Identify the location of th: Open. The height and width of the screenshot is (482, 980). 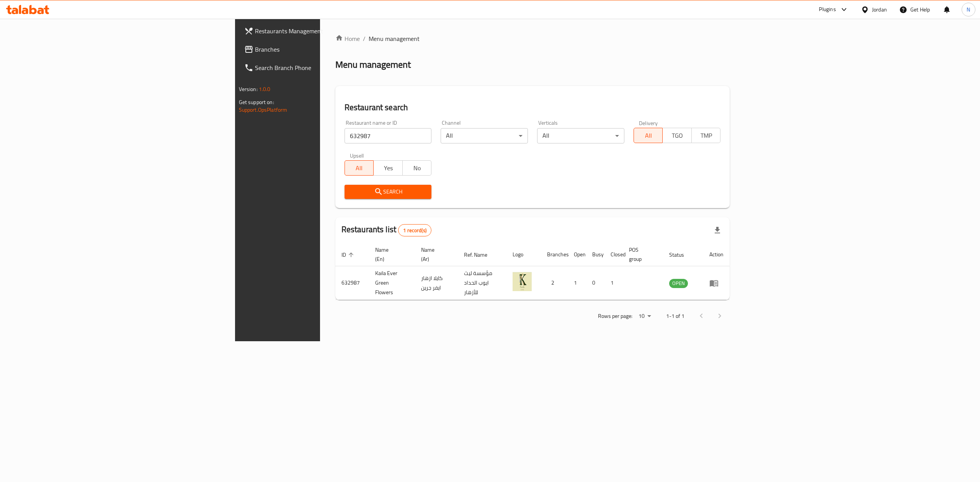
(577, 255).